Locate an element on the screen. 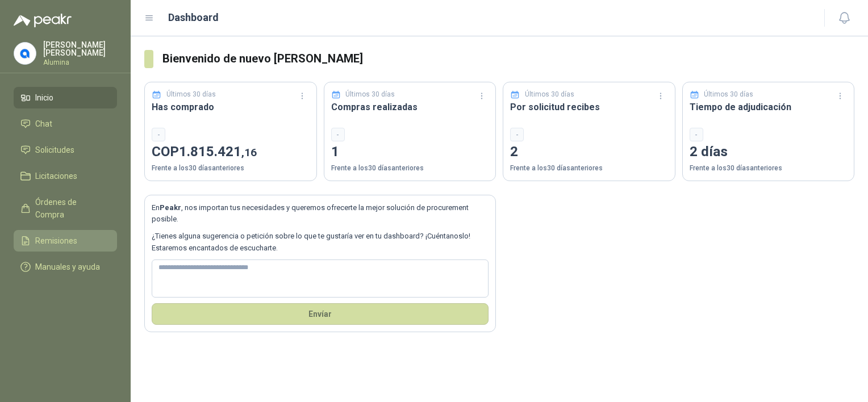  span: Licitaciones is located at coordinates (56, 176).